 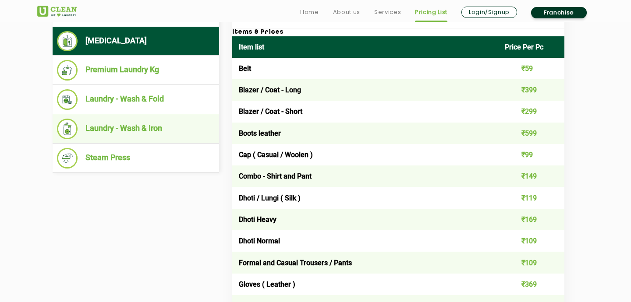 What do you see at coordinates (136, 129) in the screenshot?
I see `li: Laundry - Wash & Iron` at bounding box center [136, 129].